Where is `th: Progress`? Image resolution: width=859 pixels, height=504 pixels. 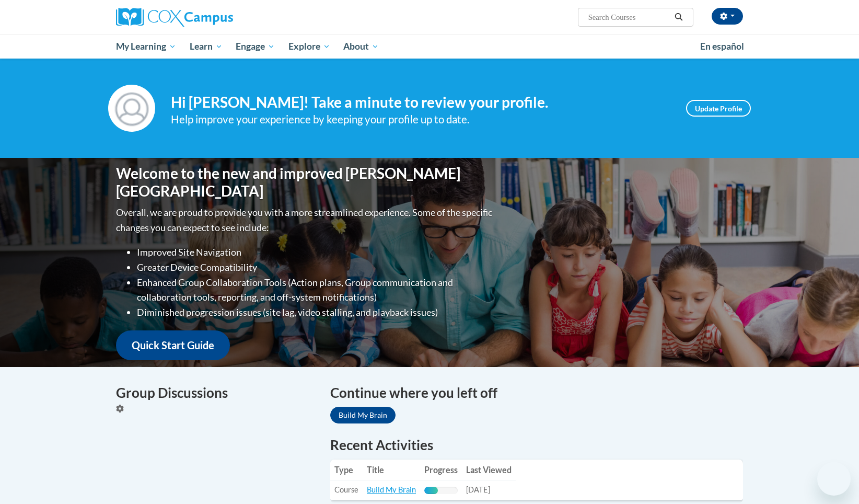 th: Progress is located at coordinates (441, 470).